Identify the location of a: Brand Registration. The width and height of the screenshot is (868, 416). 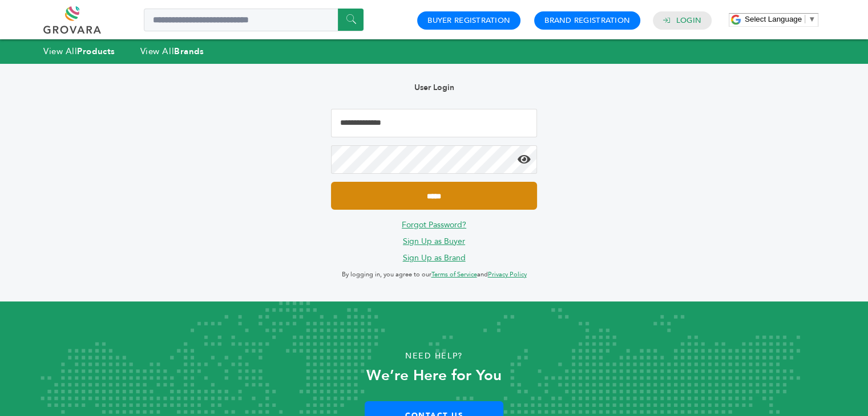
(587, 21).